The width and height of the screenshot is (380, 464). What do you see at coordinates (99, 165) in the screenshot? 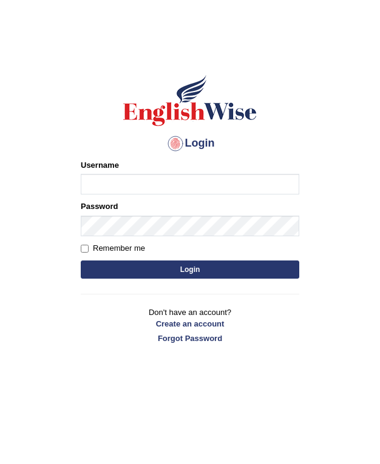
I see `label: Username` at bounding box center [99, 165].